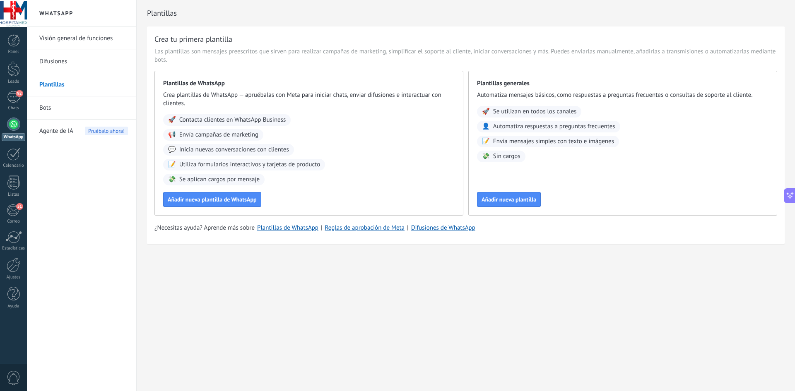 This screenshot has height=391, width=795. I want to click on span: Añadir nueva plantilla, so click(509, 199).